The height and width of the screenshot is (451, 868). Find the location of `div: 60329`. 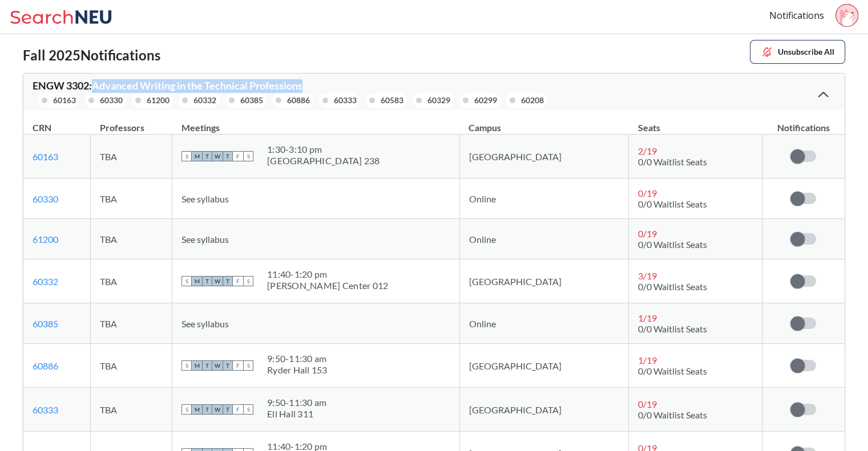

div: 60329 is located at coordinates (439, 101).